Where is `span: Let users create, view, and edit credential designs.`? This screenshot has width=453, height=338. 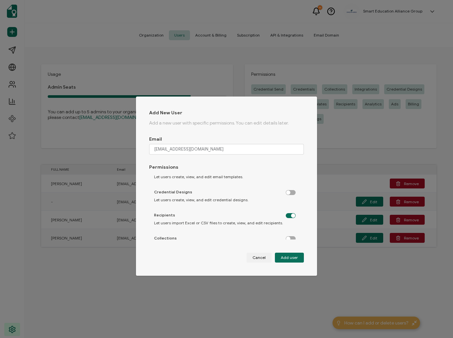
span: Let users create, view, and edit credential designs. is located at coordinates (201, 200).